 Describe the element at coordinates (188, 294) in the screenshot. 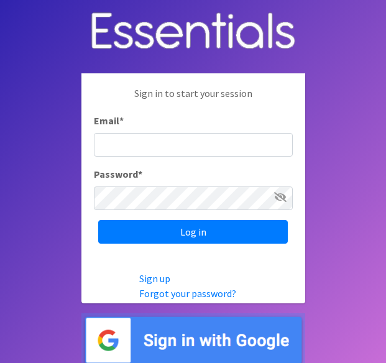

I see `a: Forgot your password?` at that location.